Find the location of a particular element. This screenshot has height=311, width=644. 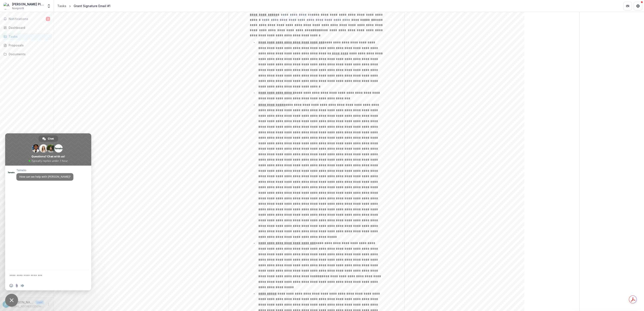

span: Nonprofit is located at coordinates (18, 8).